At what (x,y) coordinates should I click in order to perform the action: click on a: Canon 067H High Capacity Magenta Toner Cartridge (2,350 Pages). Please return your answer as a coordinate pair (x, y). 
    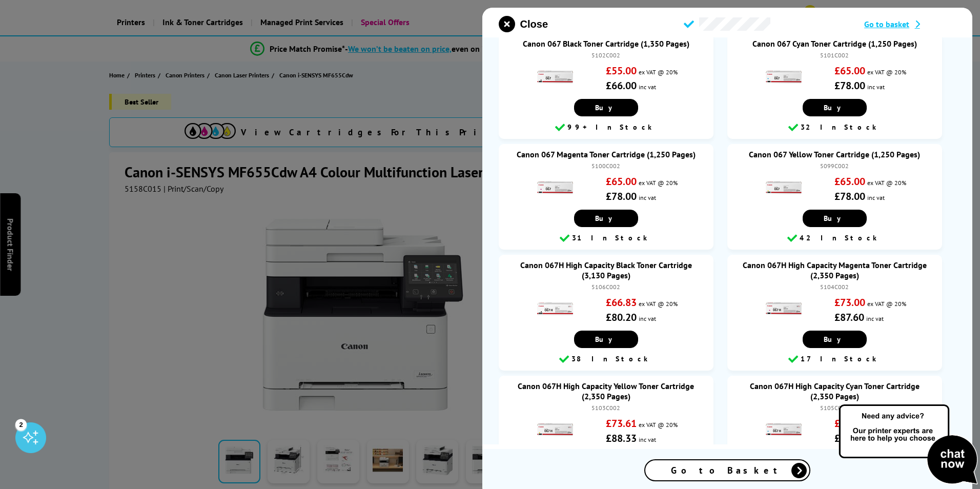
    Looking at the image, I should click on (834, 271).